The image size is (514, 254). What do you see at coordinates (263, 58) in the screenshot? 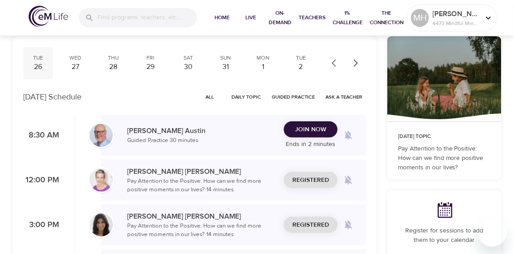
I see `div: Mon` at bounding box center [263, 58].